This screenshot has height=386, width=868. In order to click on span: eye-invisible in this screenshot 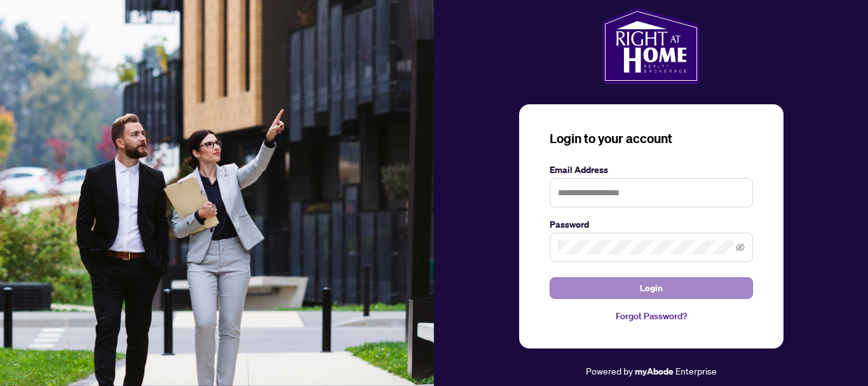, I will do `click(740, 247)`.